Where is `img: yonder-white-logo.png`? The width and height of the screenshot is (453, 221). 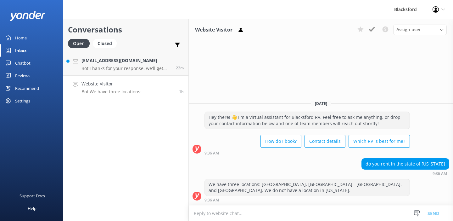
img: yonder-white-logo.png is located at coordinates (27, 16).